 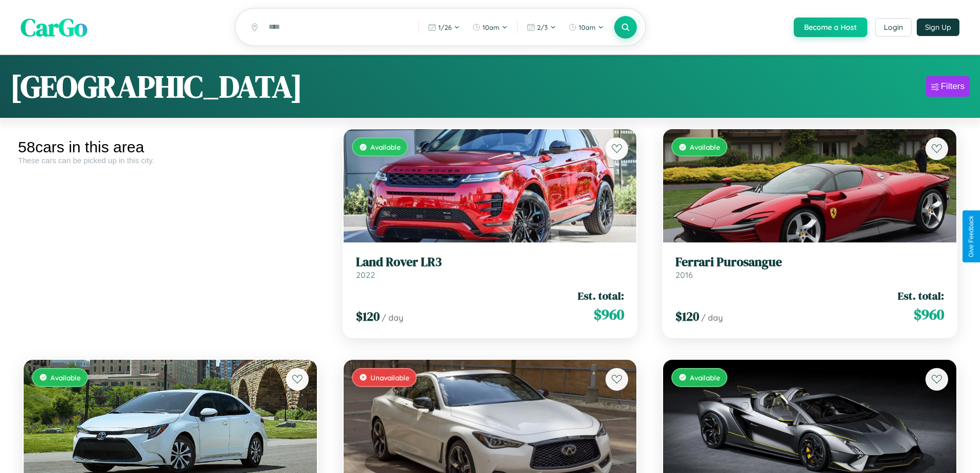 What do you see at coordinates (490, 262) in the screenshot?
I see `h3: Land Rover LR3` at bounding box center [490, 262].